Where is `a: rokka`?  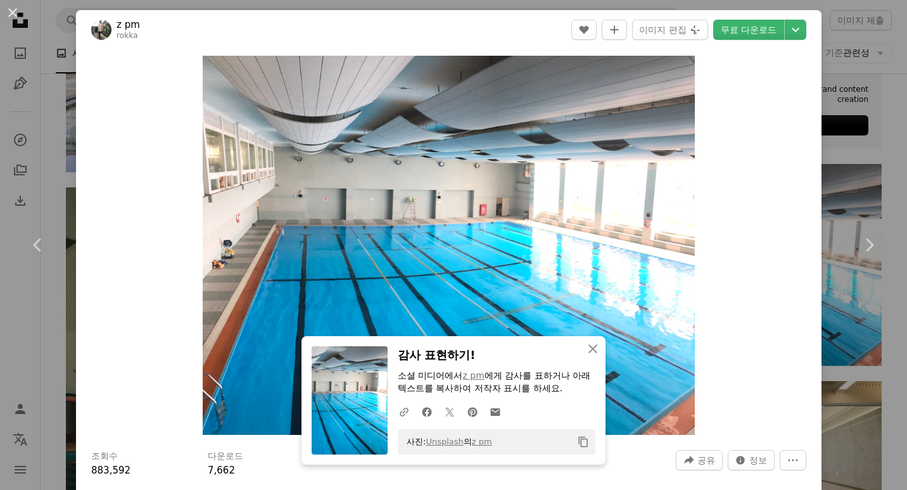
a: rokka is located at coordinates (127, 35).